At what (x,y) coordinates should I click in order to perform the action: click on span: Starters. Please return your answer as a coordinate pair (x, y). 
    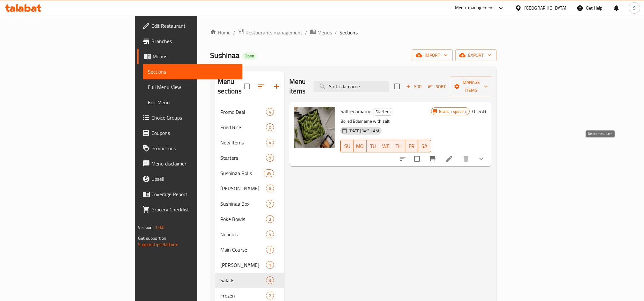
    Looking at the image, I should click on (383, 111).